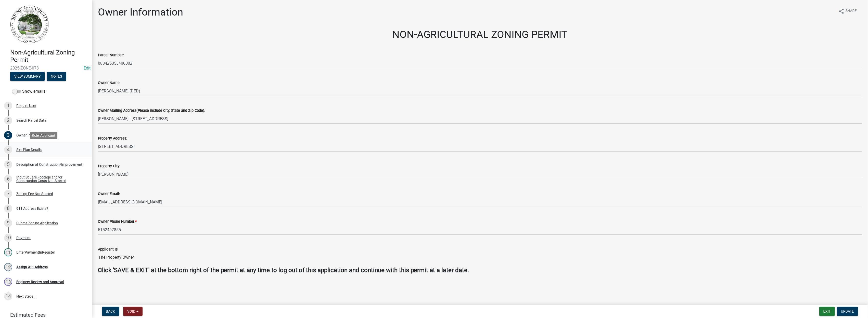 The height and width of the screenshot is (318, 868). Describe the element at coordinates (8, 282) in the screenshot. I see `div: 13` at that location.